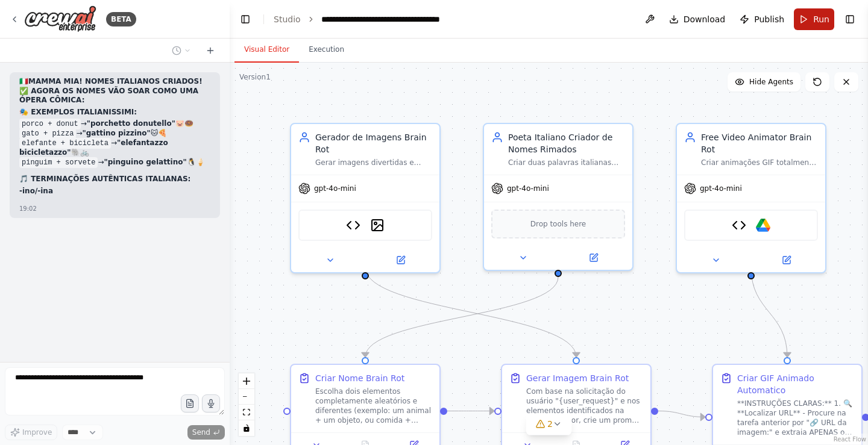 This screenshot has height=445, width=868. I want to click on nav: breadcrumb, so click(365, 19).